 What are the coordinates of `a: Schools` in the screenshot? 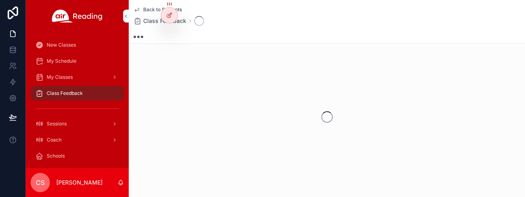 It's located at (77, 156).